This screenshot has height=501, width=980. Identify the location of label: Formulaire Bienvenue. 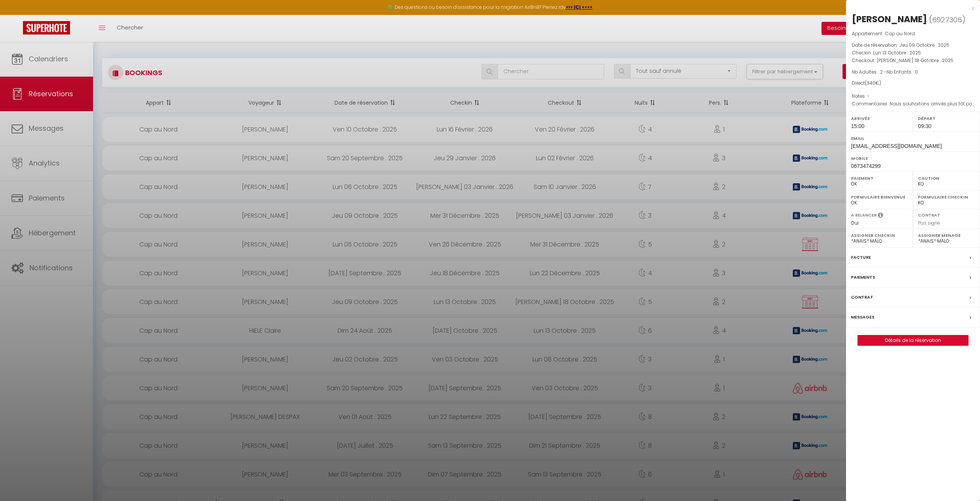
(879, 197).